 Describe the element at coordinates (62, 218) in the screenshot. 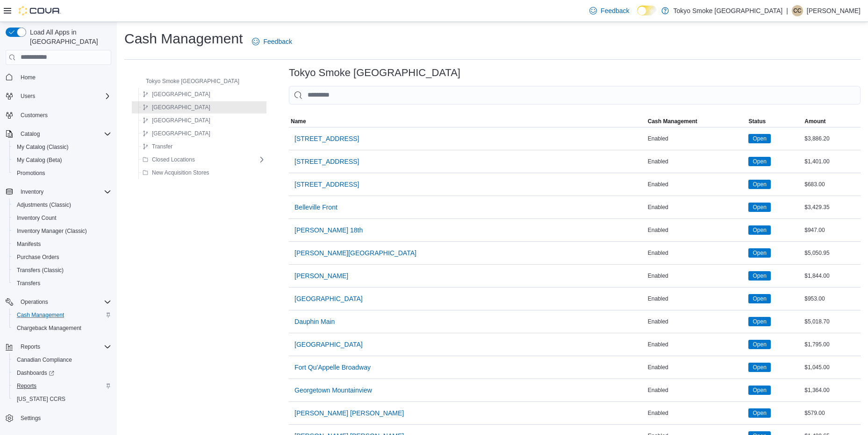

I see `button: Inventory Count` at that location.